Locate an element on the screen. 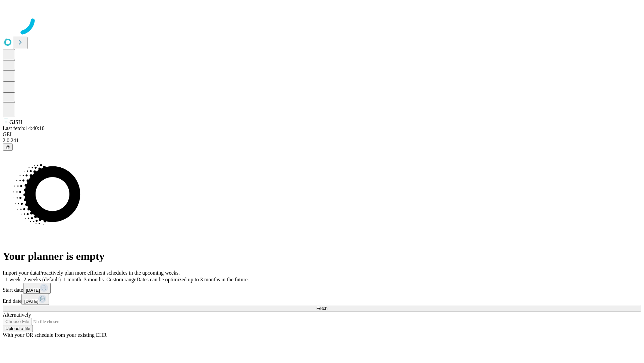 The height and width of the screenshot is (363, 644). div: Start date is located at coordinates (322, 288).